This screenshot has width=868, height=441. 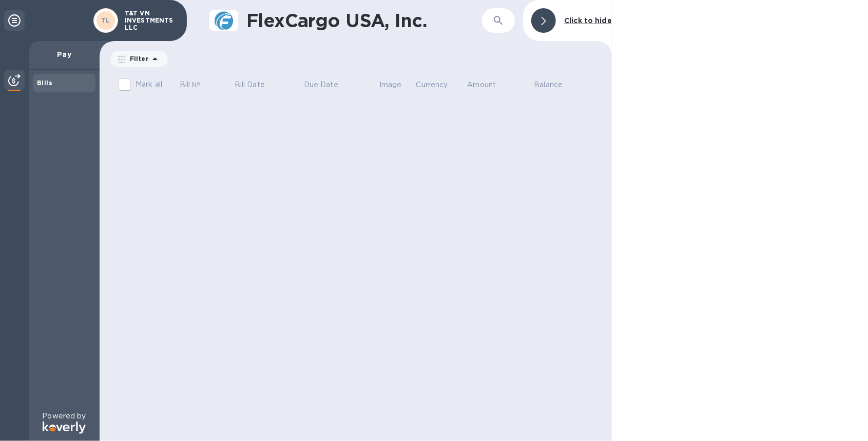 I want to click on p: Powered by, so click(x=64, y=416).